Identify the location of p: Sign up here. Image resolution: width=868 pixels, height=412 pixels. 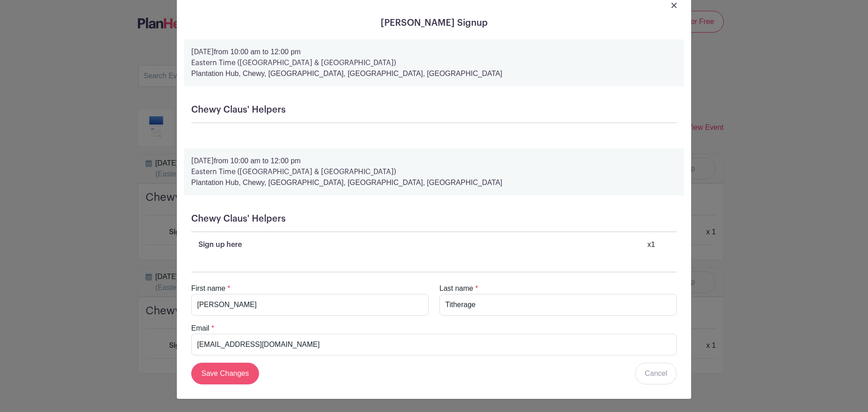
(220, 245).